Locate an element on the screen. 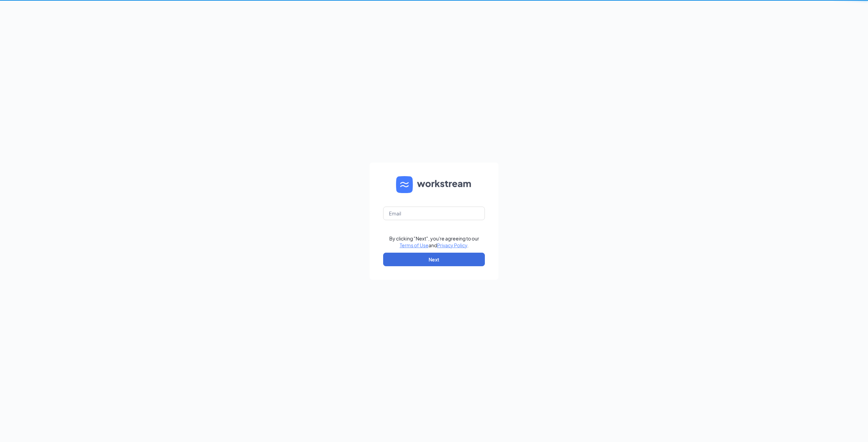 The image size is (868, 442). button: Next is located at coordinates (434, 260).